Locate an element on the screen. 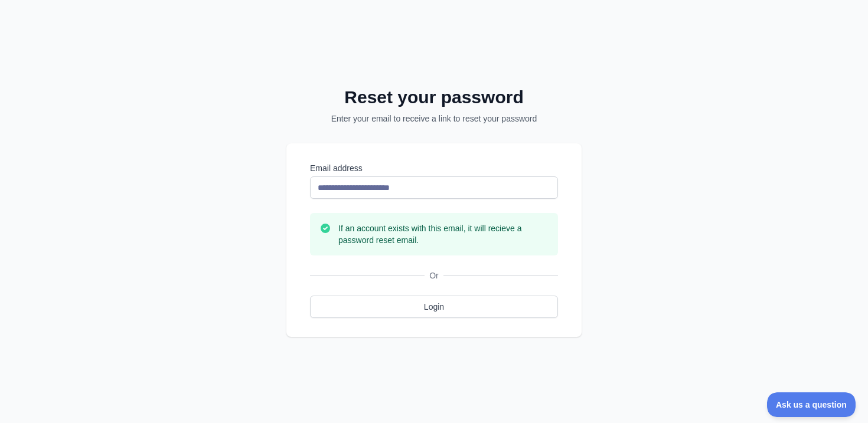  span: Or is located at coordinates (434, 275).